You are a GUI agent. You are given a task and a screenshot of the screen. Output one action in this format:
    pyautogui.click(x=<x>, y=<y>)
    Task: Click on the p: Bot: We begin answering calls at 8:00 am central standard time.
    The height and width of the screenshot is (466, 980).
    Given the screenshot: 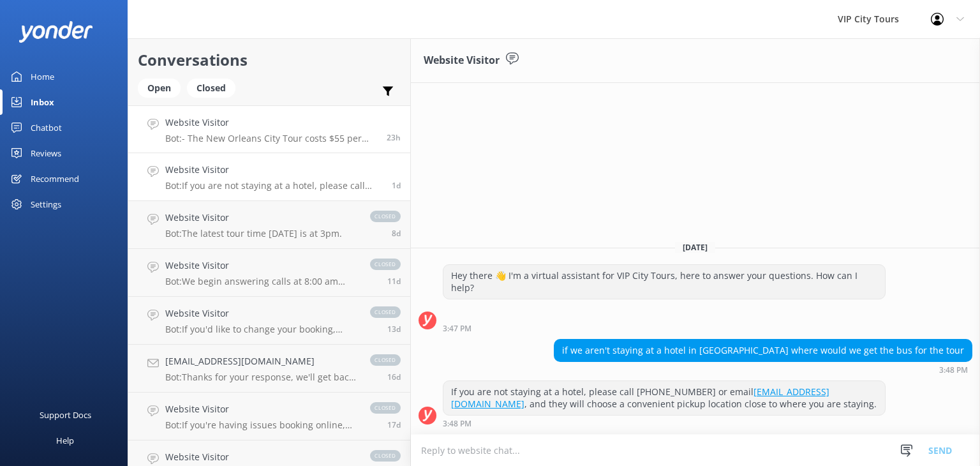 What is the action you would take?
    pyautogui.click(x=261, y=281)
    